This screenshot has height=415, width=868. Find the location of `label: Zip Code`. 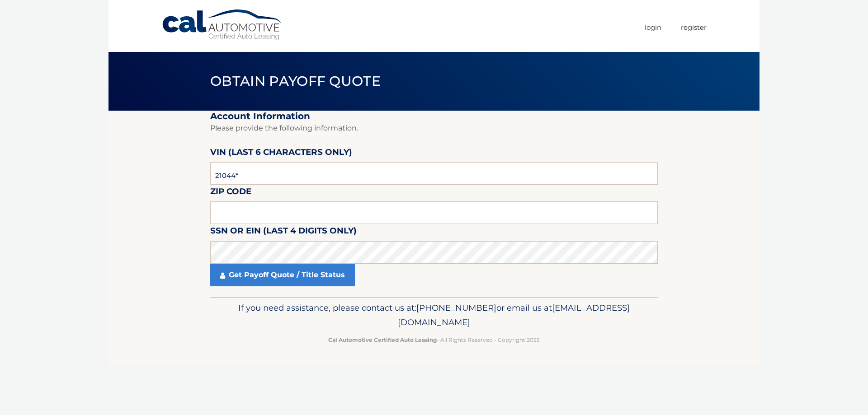

label: Zip Code is located at coordinates (231, 193).